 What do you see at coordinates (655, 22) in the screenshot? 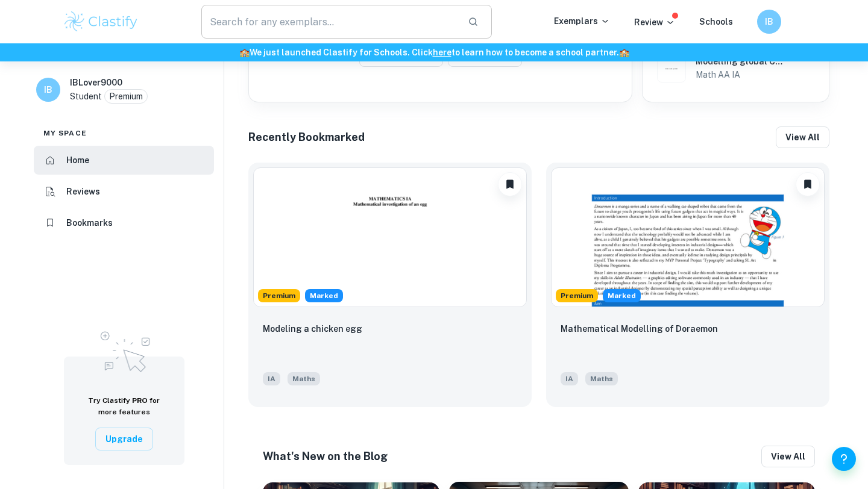
I see `p: Review` at bounding box center [655, 22].